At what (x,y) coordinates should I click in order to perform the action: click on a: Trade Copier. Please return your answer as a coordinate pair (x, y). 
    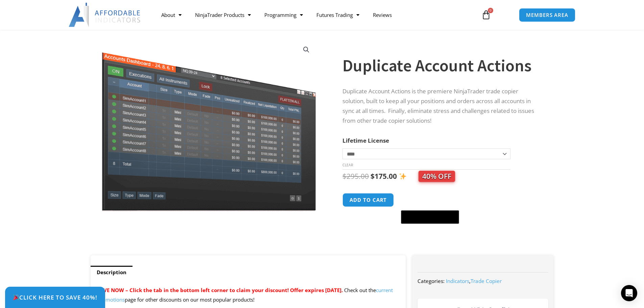
    Looking at the image, I should click on (486, 281).